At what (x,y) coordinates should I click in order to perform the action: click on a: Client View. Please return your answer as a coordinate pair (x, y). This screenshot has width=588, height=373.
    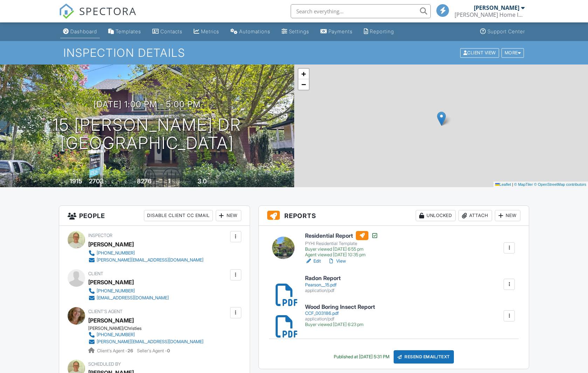
    Looking at the image, I should click on (480, 52).